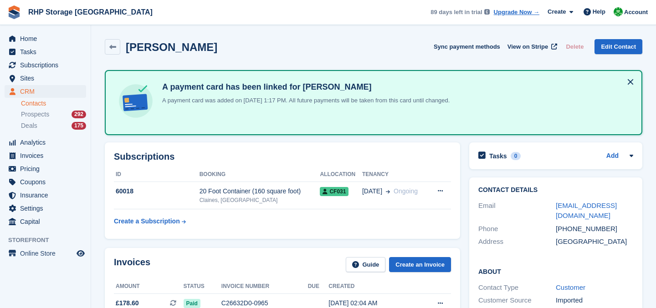 The width and height of the screenshot is (656, 308). Describe the element at coordinates (47, 78) in the screenshot. I see `span: Sites` at that location.